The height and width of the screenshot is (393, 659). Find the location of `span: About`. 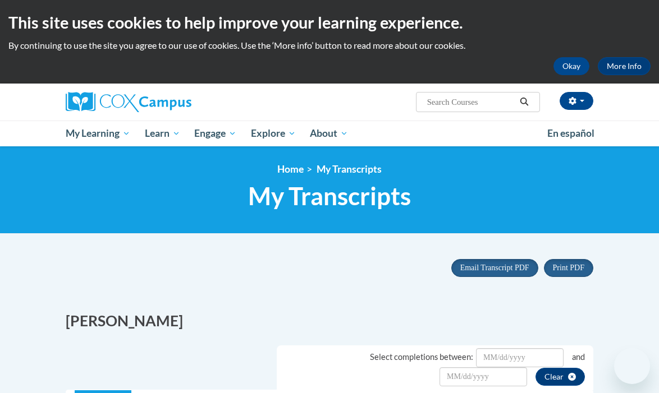

span: About is located at coordinates (329, 134).